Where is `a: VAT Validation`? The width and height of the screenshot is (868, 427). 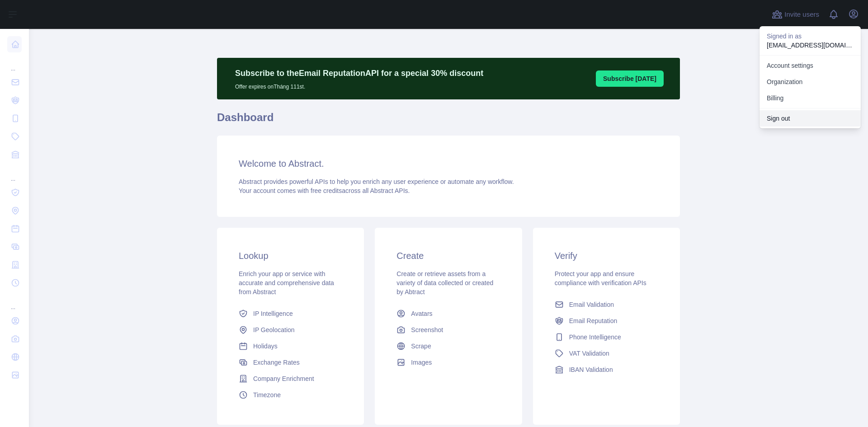 a: VAT Validation is located at coordinates (606, 354).